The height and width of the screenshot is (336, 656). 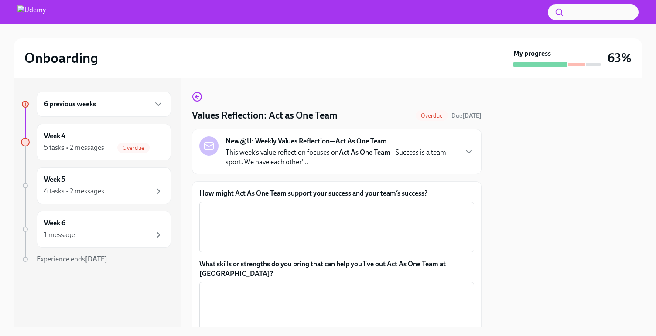 I want to click on h3: 63%, so click(x=619, y=58).